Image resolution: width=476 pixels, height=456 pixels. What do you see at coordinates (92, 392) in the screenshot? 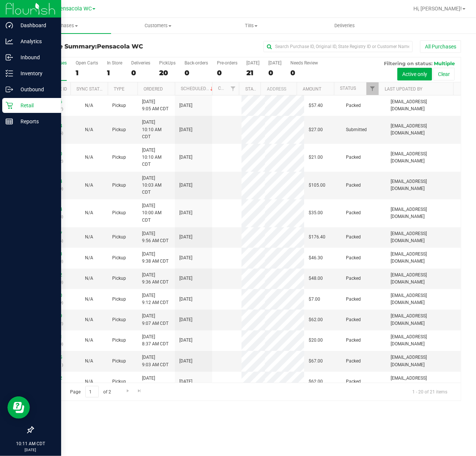
I see `input: 1` at bounding box center [92, 392].